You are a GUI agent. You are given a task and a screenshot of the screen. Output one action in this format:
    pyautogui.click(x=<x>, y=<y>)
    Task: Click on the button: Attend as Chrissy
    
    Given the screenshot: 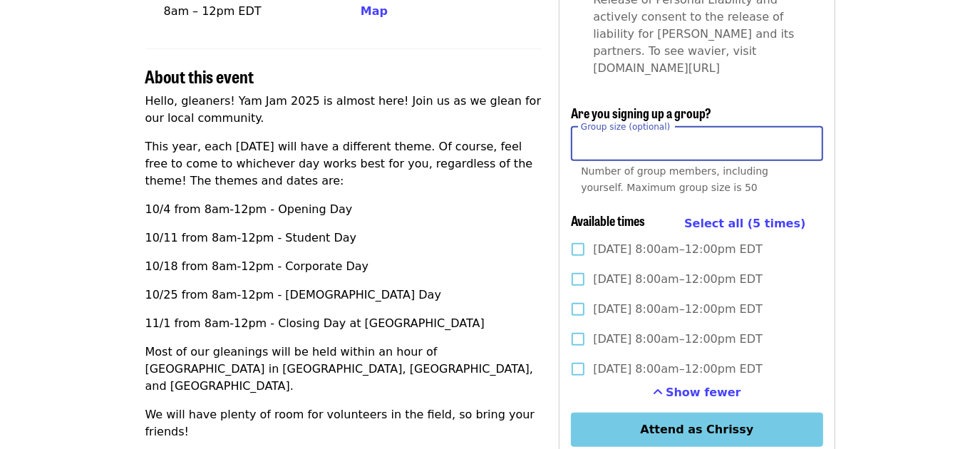 What is the action you would take?
    pyautogui.click(x=696, y=430)
    